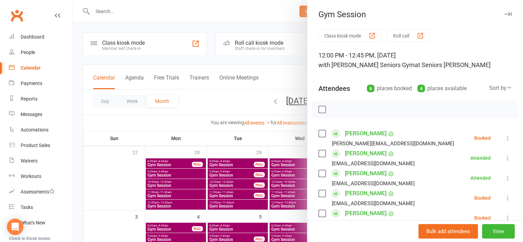  What do you see at coordinates (31, 114) in the screenshot?
I see `div: Messages` at bounding box center [31, 114].